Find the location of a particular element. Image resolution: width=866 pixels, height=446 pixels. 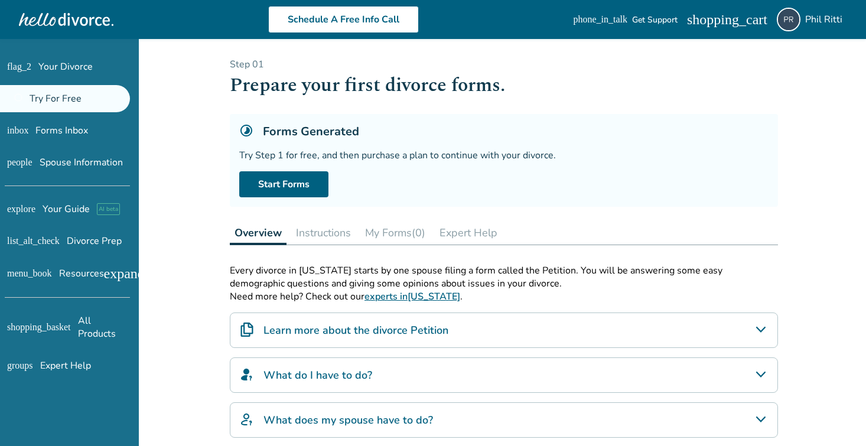

span: list_alt_check is located at coordinates (33, 241).